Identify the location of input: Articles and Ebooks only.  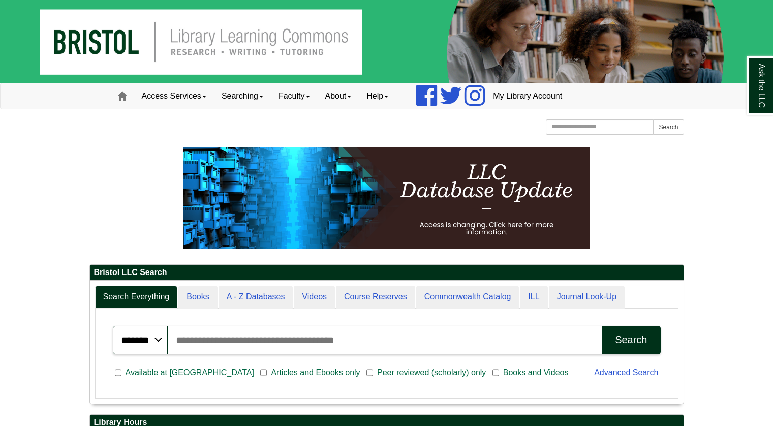
(263, 373).